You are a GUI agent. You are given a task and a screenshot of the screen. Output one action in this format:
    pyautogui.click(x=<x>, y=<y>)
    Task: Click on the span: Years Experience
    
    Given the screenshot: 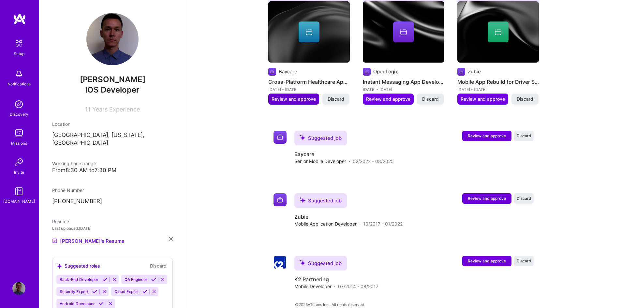 What is the action you would take?
    pyautogui.click(x=116, y=109)
    